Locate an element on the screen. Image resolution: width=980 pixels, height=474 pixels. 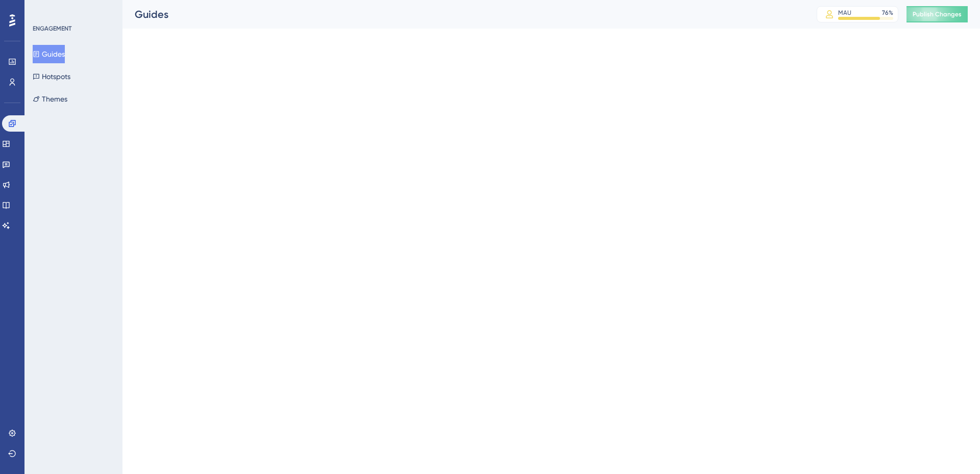
div: ENGAGEMENT is located at coordinates (52, 28).